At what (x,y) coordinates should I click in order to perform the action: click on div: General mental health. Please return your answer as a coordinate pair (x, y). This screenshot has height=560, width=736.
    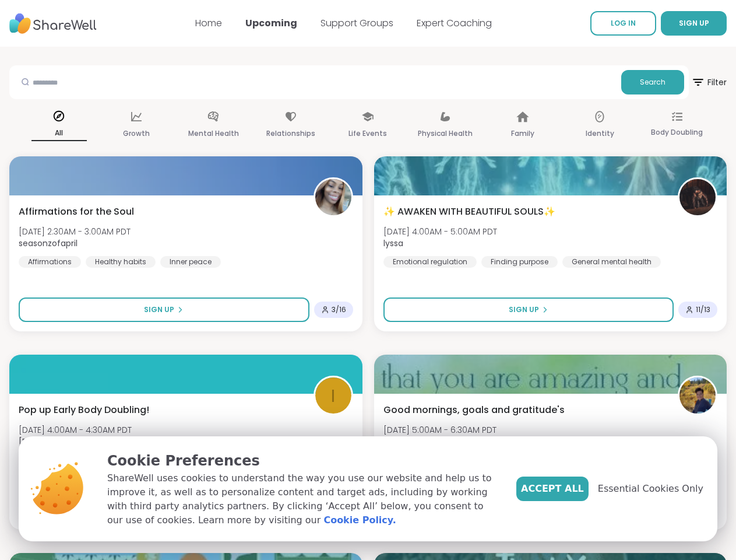
    Looking at the image, I should click on (612, 262).